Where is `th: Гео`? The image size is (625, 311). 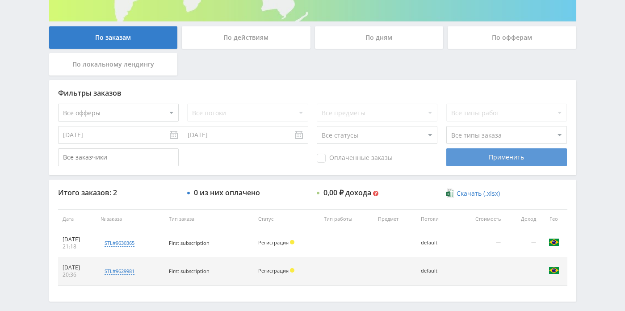 th: Гео is located at coordinates (554, 219).